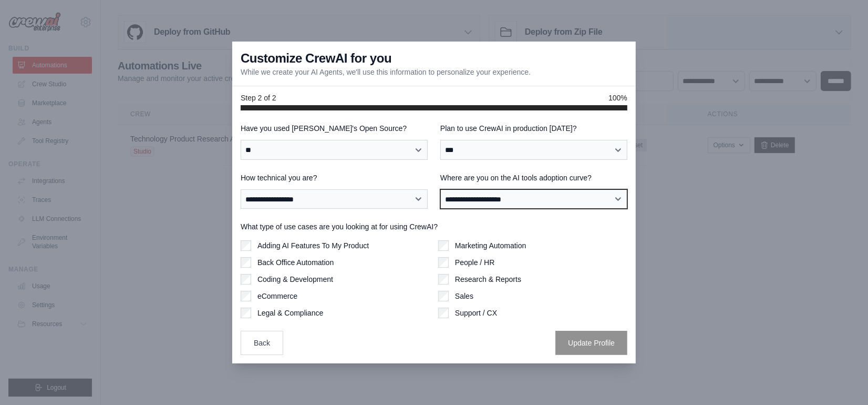 The width and height of the screenshot is (868, 405). Describe the element at coordinates (434, 227) in the screenshot. I see `label: What type of use cases are you looking at for using CrewAI?` at that location.